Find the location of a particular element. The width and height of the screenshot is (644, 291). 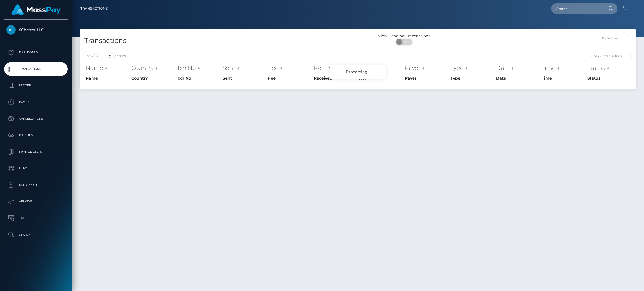

p: API Keys is located at coordinates (36, 201).